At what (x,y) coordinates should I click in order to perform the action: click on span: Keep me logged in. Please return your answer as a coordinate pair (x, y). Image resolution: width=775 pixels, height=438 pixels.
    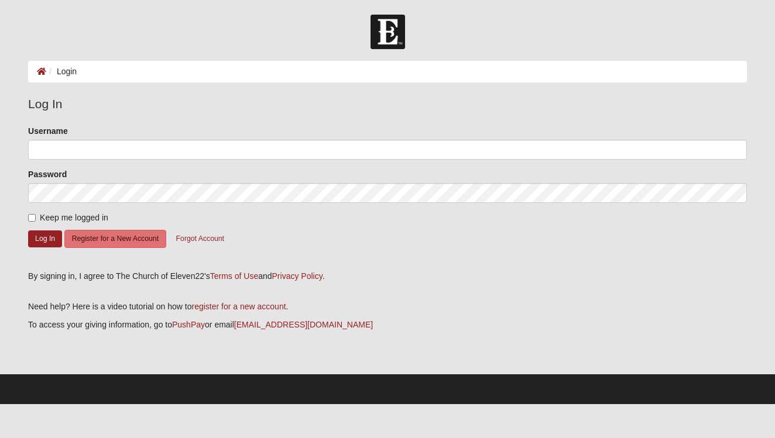
    Looking at the image, I should click on (74, 218).